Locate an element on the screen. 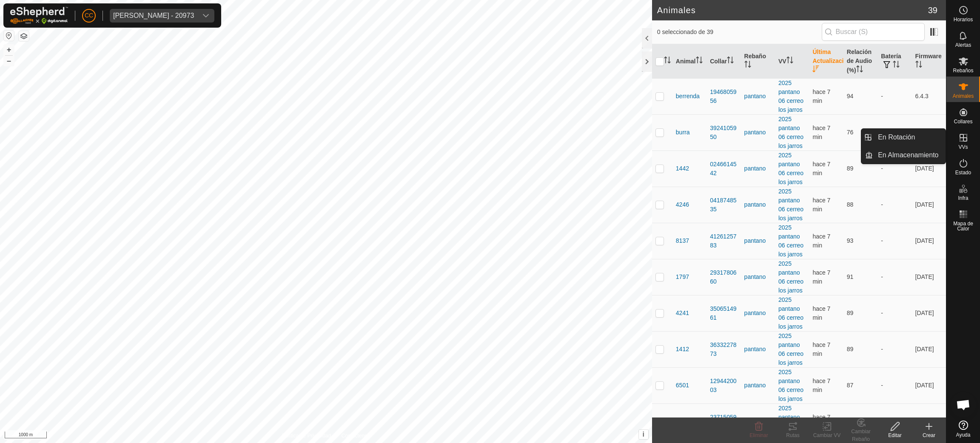  div: Chat abierto is located at coordinates (963, 405).